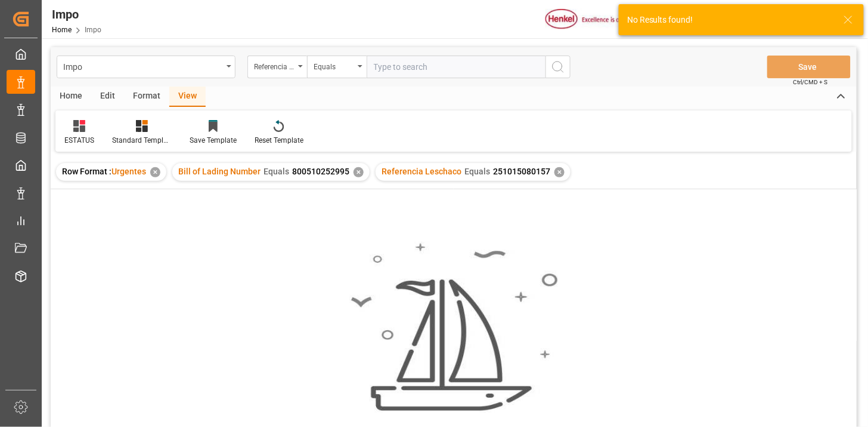 The width and height of the screenshot is (868, 427). I want to click on a: Home, so click(61, 30).